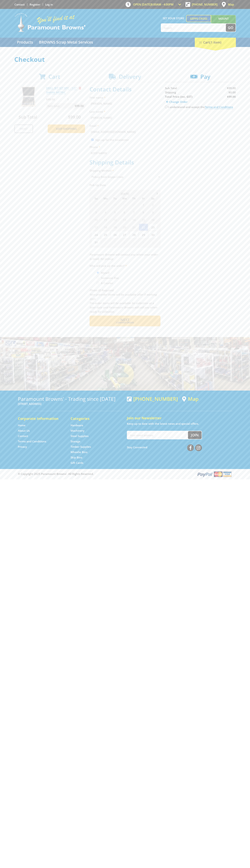 This screenshot has width=250, height=868. I want to click on span: Set your store, so click(174, 18).